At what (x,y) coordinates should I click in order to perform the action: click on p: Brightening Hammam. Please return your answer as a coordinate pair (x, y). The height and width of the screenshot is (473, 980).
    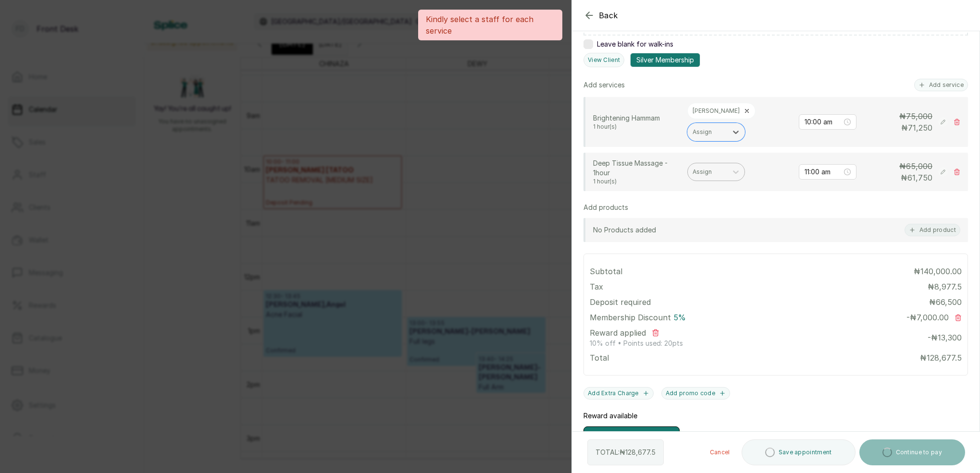
    Looking at the image, I should click on (636, 118).